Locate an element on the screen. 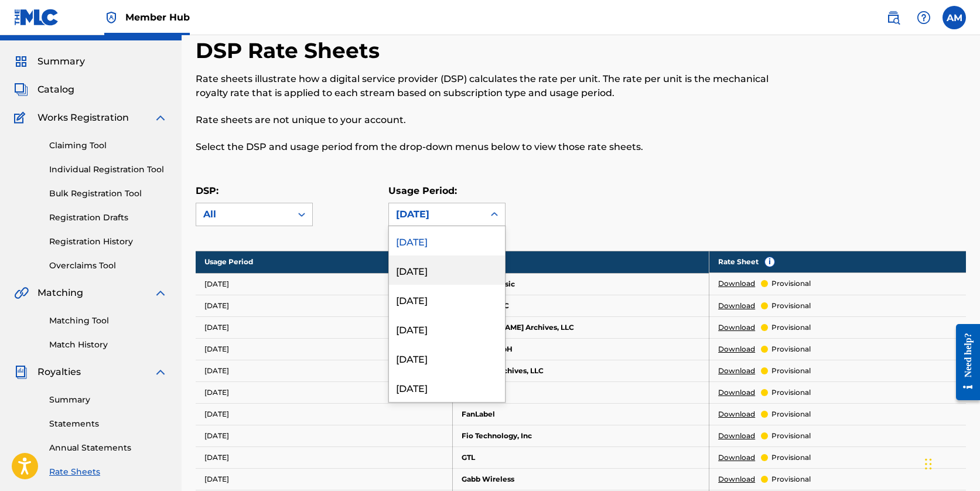  td: Boxine GmbH is located at coordinates (581, 348).